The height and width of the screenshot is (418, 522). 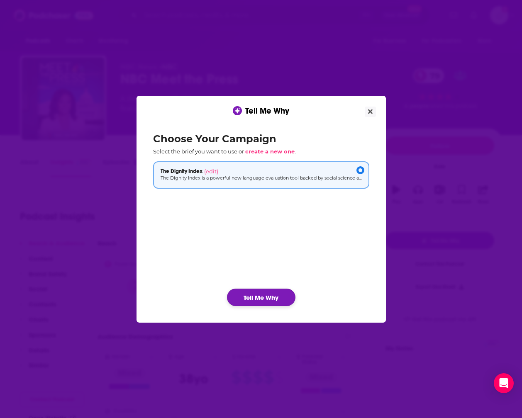 What do you see at coordinates (504, 383) in the screenshot?
I see `div: Open Intercom Messenger` at bounding box center [504, 383].